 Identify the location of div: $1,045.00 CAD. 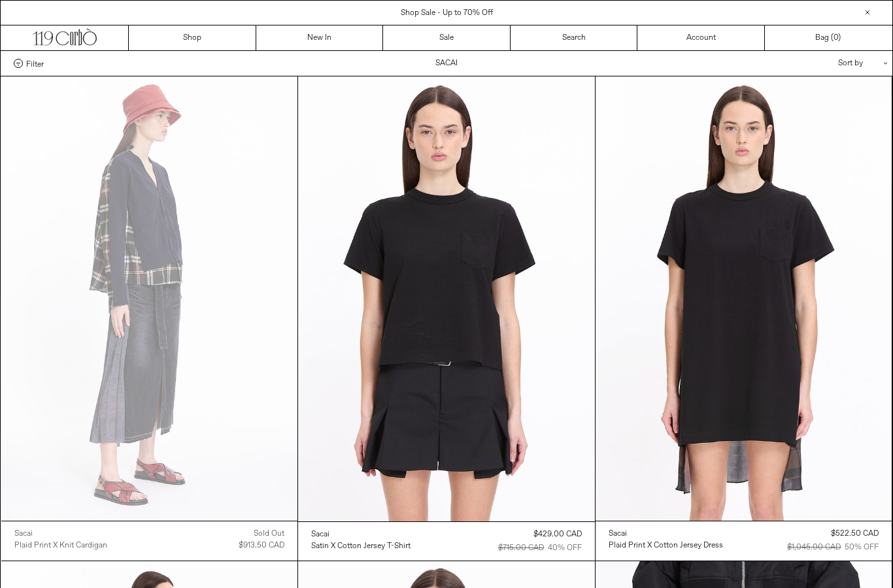
(814, 548).